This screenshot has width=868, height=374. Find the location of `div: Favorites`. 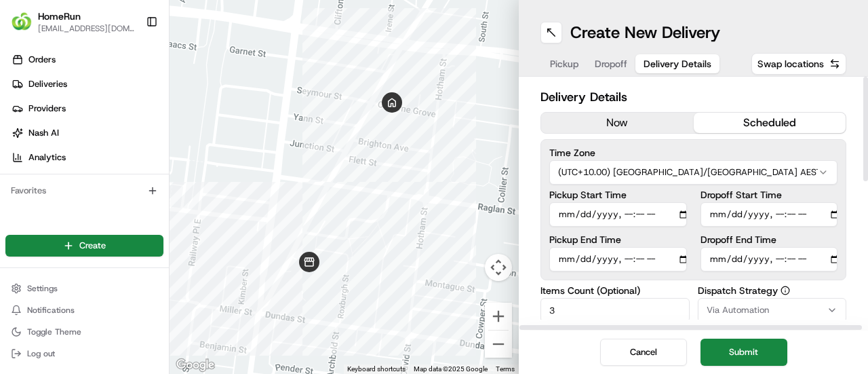

div: Favorites is located at coordinates (84, 190).